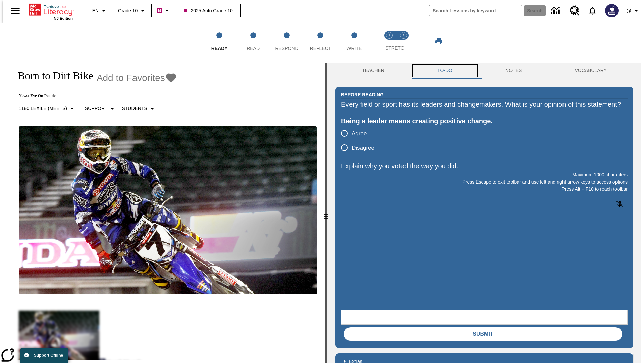  What do you see at coordinates (50, 8) in the screenshot?
I see `body: Explain why you voted the way you did. Maximum 1000 characters Press Alt + F10 to reach toolbar P...` at bounding box center [50, 8].